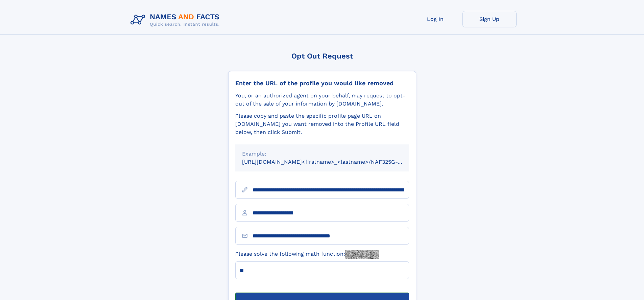 This screenshot has width=644, height=300. Describe the element at coordinates (322, 83) in the screenshot. I see `div: Enter the URL of the profile you would like removed` at that location.